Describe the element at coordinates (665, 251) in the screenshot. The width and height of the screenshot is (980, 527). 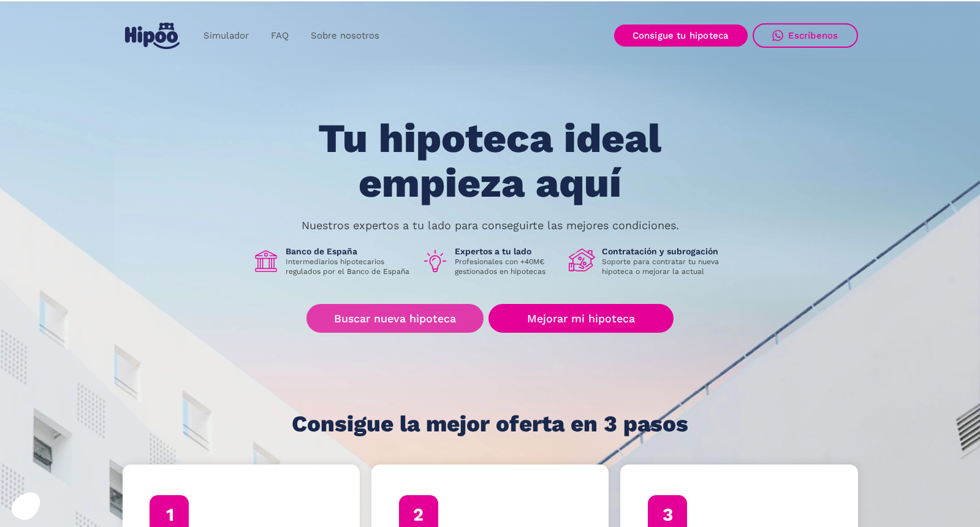
I see `h1: Contratación y subrogación` at that location.